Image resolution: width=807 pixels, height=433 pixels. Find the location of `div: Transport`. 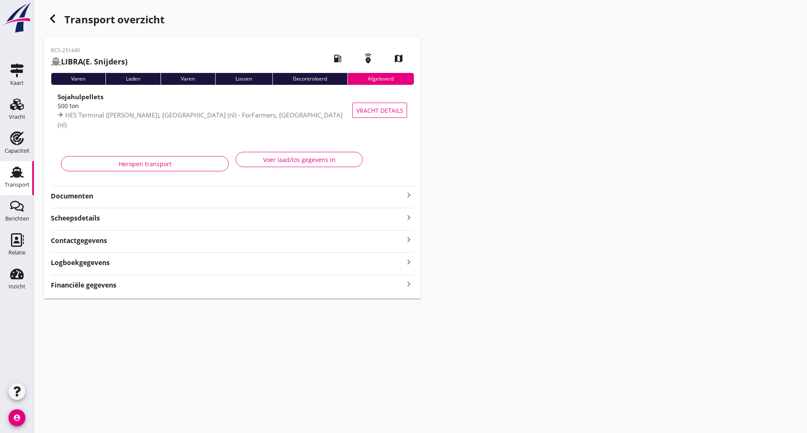

div: Transport is located at coordinates (17, 184).